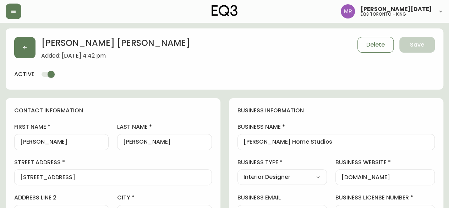  Describe the element at coordinates (383, 14) in the screenshot. I see `h5: eq3 toronto - king` at that location.